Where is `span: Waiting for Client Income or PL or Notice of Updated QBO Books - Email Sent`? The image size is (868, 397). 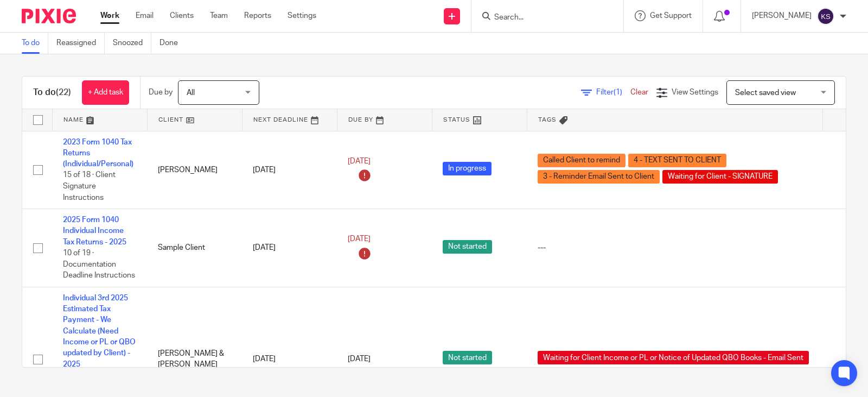
span: Waiting for Client Income or PL or Notice of Updated QBO Books - Email Sent is located at coordinates (673, 357).